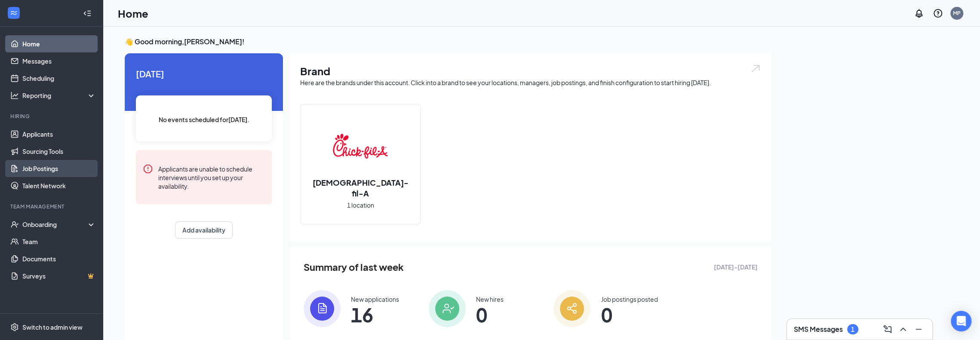 This screenshot has width=980, height=340. Describe the element at coordinates (961, 321) in the screenshot. I see `div: Open Intercom Messenger` at that location.